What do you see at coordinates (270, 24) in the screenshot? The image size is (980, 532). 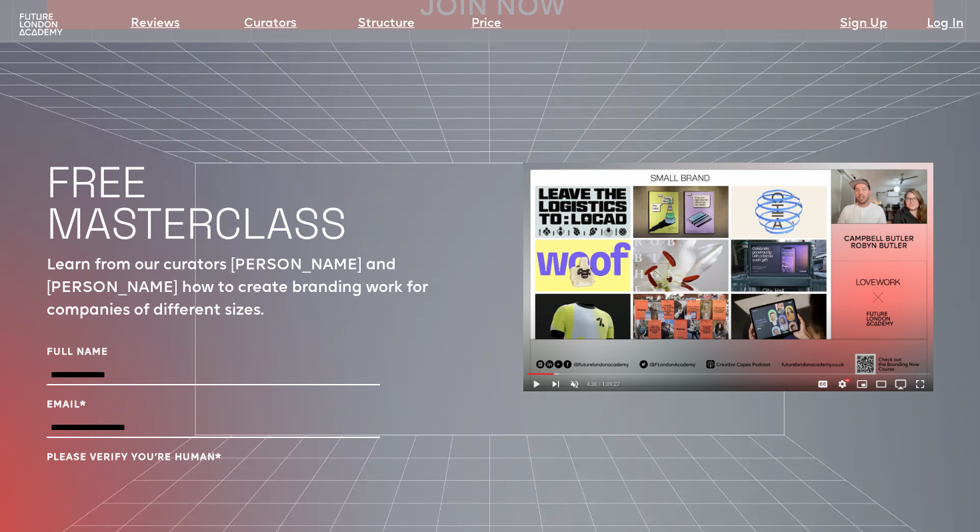 I see `a: Curators` at bounding box center [270, 24].